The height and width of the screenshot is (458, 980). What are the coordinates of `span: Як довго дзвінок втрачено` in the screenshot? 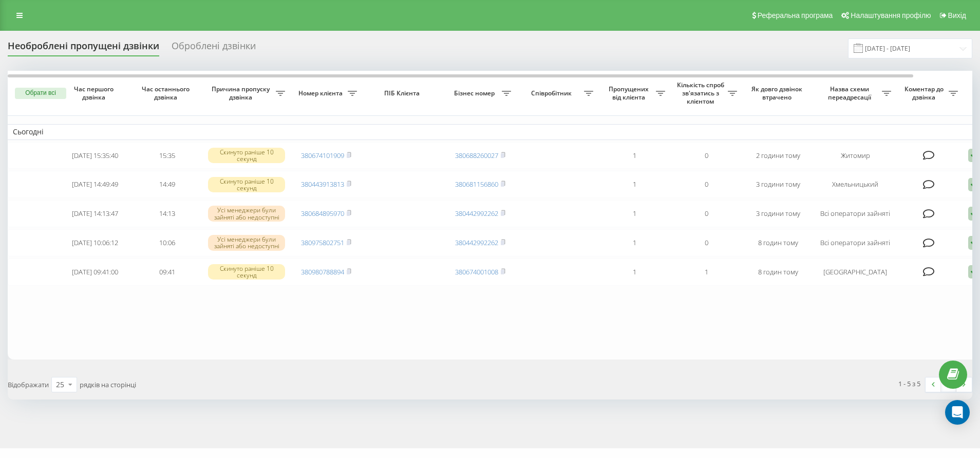 It's located at (779, 93).